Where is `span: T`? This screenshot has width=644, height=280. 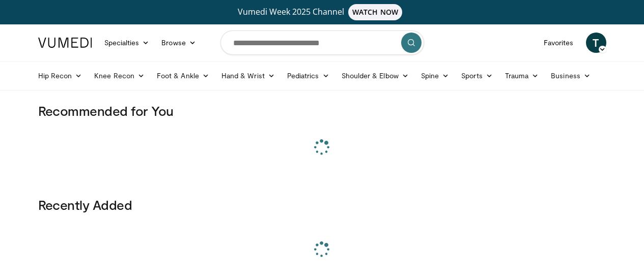 span: T is located at coordinates (596, 43).